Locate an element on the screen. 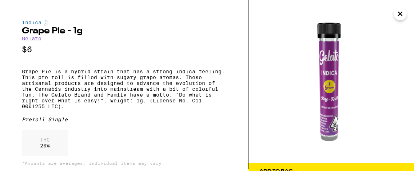 The height and width of the screenshot is (171, 414). p: Grape Pie is a hybrid strain that has a strong indica feeling. This pre roll is filled with sugar... is located at coordinates (124, 89).